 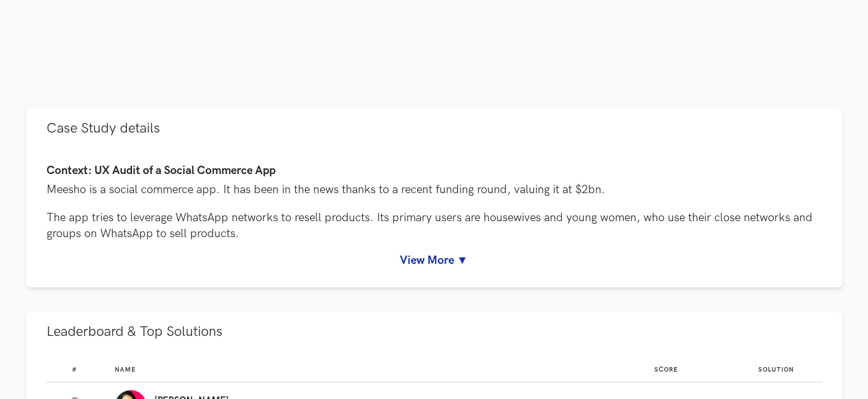 I want to click on a: View More ▼, so click(x=434, y=260).